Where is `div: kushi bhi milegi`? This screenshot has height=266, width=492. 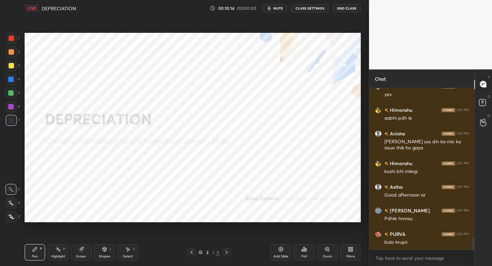 div: kushi bhi milegi is located at coordinates (426, 171).